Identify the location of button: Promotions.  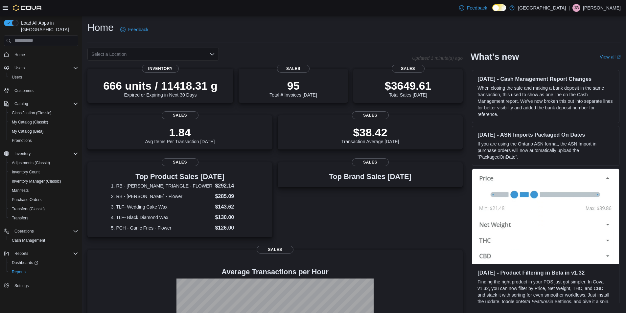
(44, 141).